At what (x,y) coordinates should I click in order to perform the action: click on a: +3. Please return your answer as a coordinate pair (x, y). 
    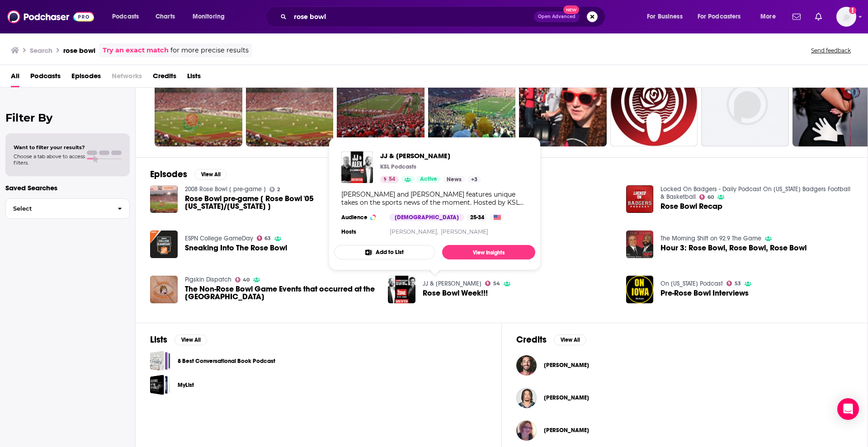
    Looking at the image, I should click on (474, 180).